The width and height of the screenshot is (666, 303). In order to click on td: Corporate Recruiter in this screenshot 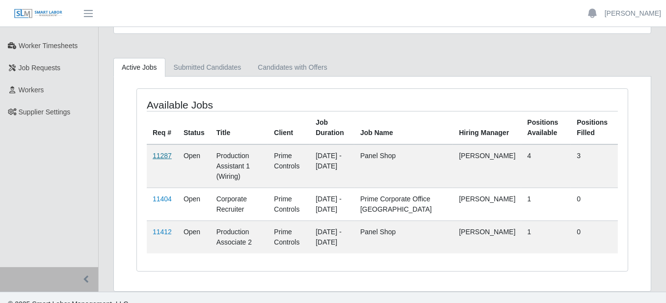, I will do `click(240, 204)`.